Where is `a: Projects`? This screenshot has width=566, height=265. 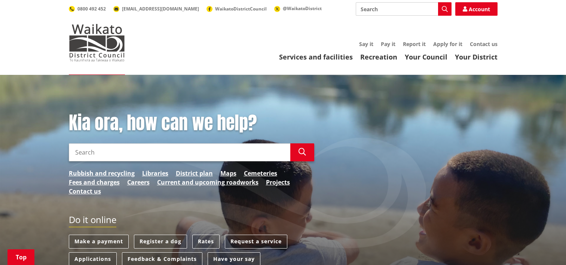
a: Projects is located at coordinates (278, 182).